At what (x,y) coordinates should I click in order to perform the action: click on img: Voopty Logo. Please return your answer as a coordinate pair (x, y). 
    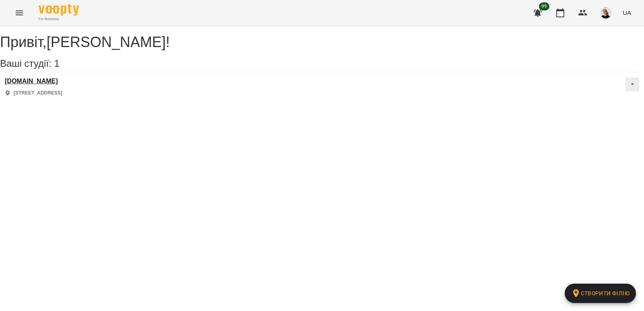
    Looking at the image, I should click on (59, 9).